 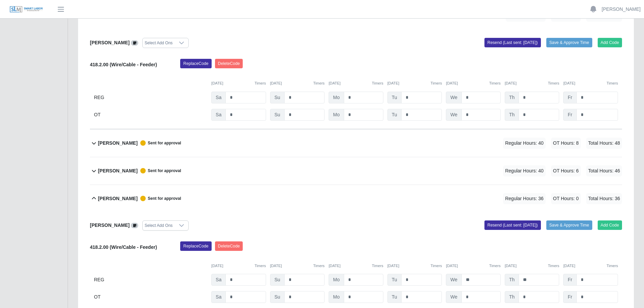 What do you see at coordinates (604, 171) in the screenshot?
I see `span: Total Hours: 46` at bounding box center [604, 171].